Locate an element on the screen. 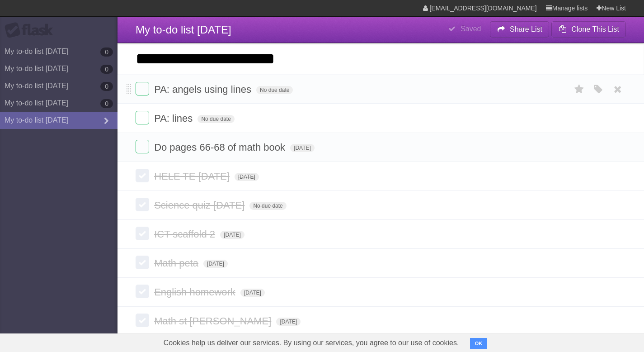 The image size is (644, 352). span: ICT scaffold 2 is located at coordinates (186, 234).